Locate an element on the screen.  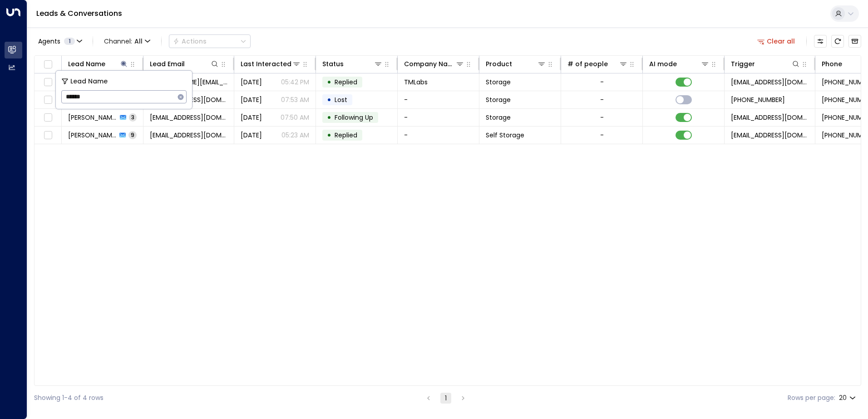
span: TMLabs is located at coordinates (416, 82).